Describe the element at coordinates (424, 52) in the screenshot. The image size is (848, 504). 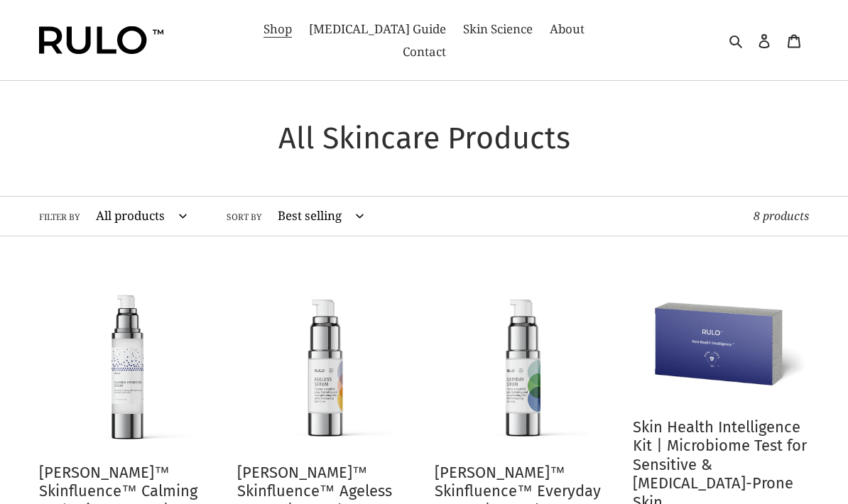
I see `a: Contact` at that location.